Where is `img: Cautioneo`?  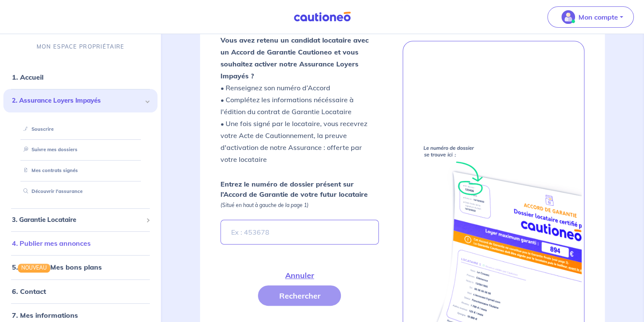 img: Cautioneo is located at coordinates (322, 17).